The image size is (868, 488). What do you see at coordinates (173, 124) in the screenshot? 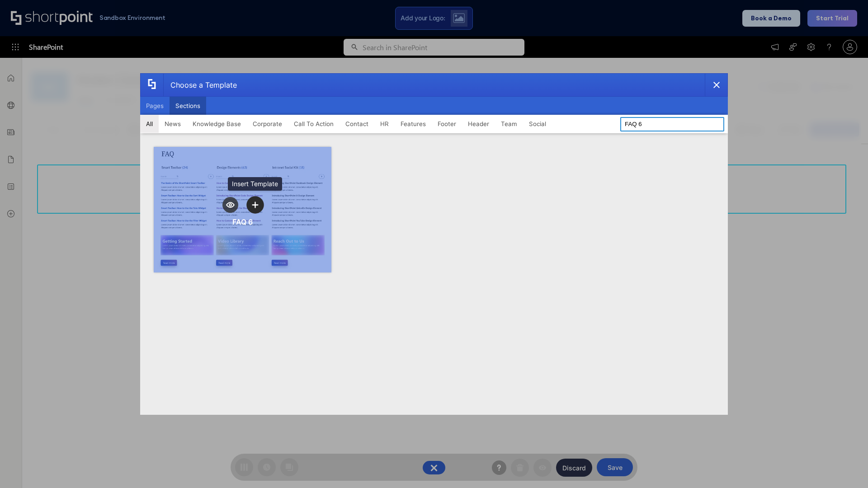
I see `button: News` at bounding box center [173, 124].